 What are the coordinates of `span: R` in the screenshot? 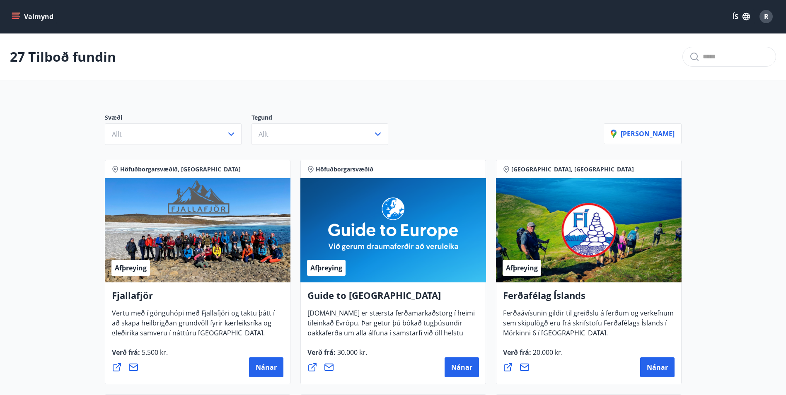 It's located at (766, 17).